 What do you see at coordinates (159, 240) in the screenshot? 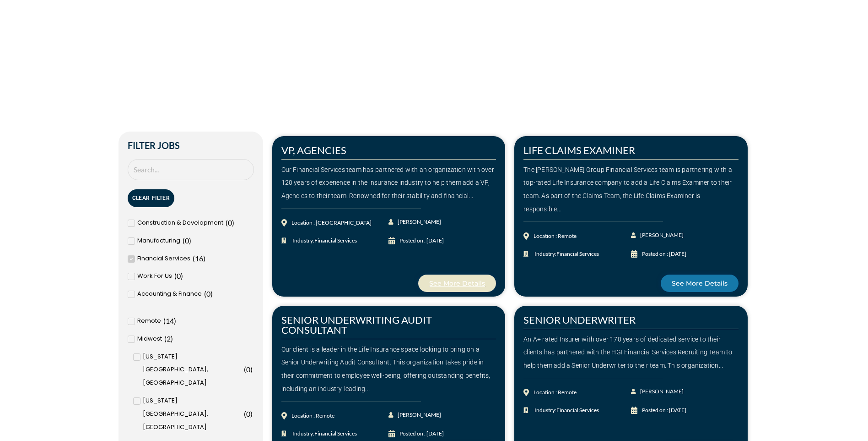
I see `span: Manufacturing` at bounding box center [159, 240].